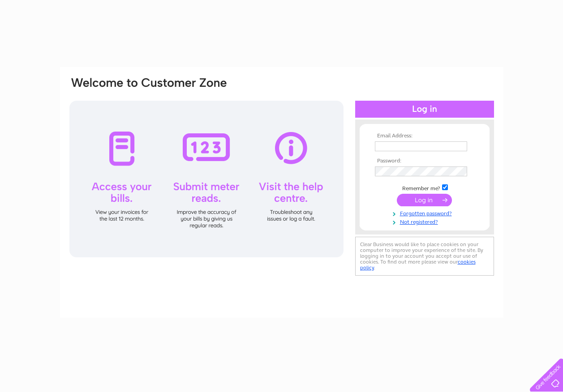 The height and width of the screenshot is (392, 563). Describe the element at coordinates (425, 213) in the screenshot. I see `a: Forgotten password?` at that location.